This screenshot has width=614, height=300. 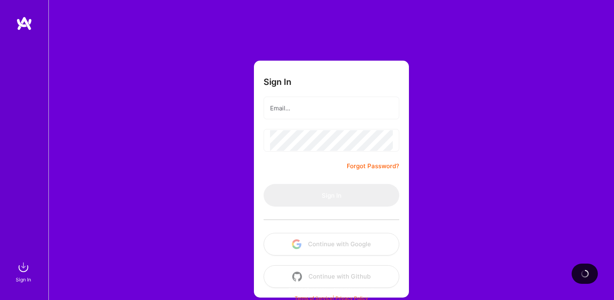 I want to click on button: Continue with Github, so click(x=332, y=276).